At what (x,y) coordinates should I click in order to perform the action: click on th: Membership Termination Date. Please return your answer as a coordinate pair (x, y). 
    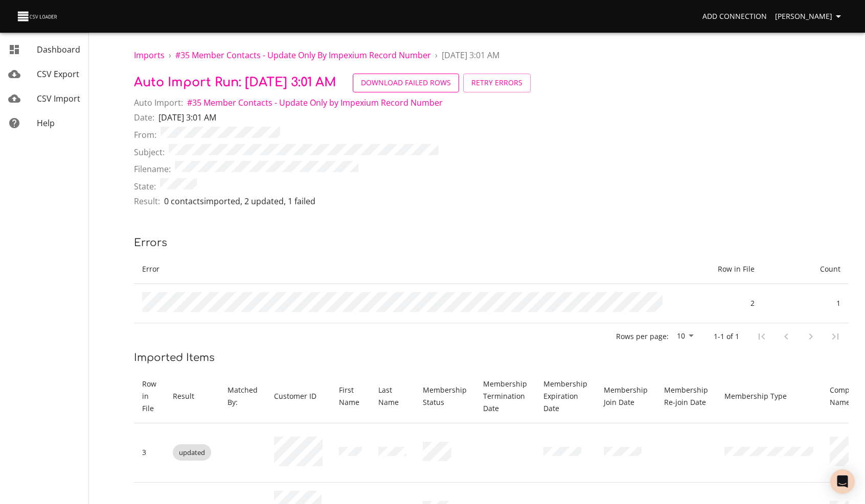
    Looking at the image, I should click on (505, 397).